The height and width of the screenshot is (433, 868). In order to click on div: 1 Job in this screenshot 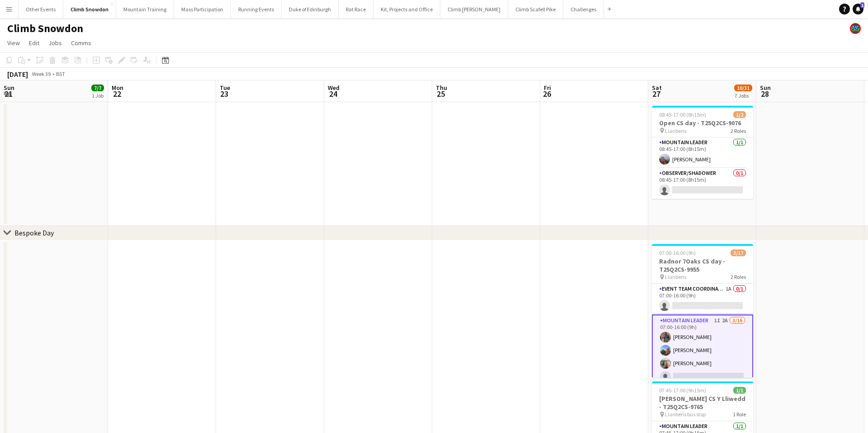, I will do `click(98, 95)`.